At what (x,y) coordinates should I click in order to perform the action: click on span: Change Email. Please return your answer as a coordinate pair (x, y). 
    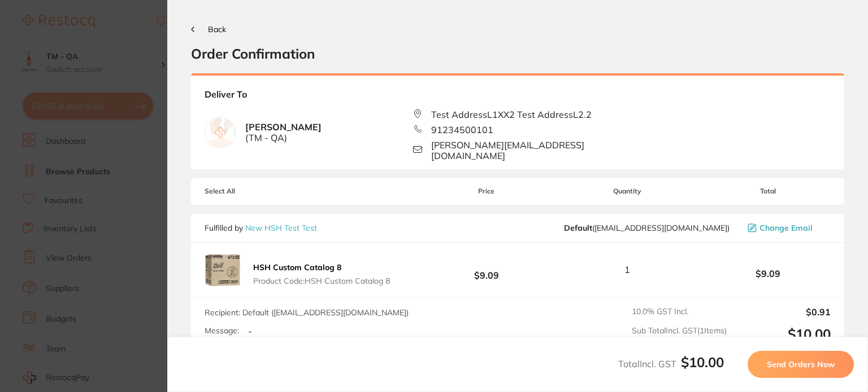
    Looking at the image, I should click on (785, 228).